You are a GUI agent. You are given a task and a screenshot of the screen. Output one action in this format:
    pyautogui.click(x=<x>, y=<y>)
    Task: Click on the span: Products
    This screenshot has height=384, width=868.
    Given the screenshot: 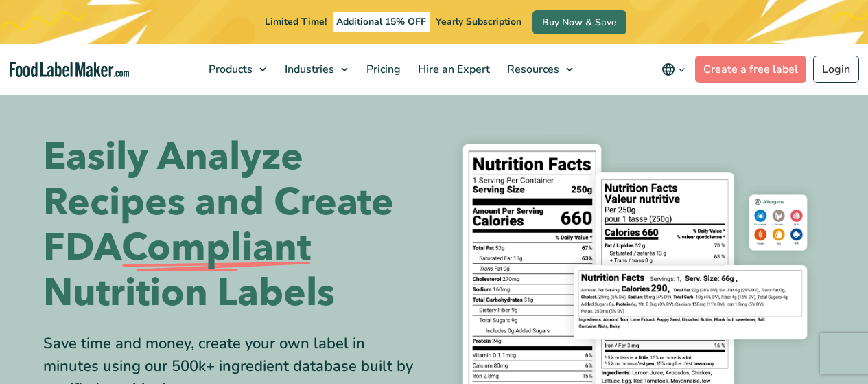 What is the action you would take?
    pyautogui.click(x=229, y=69)
    